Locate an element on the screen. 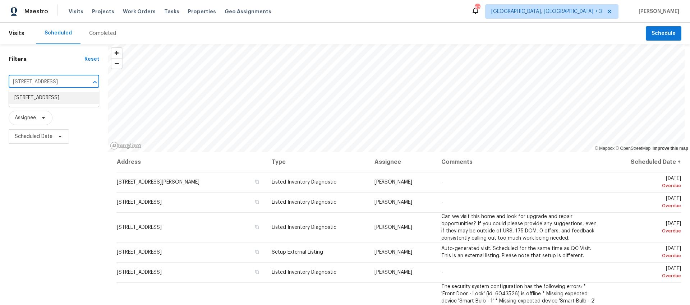  th: Address is located at coordinates (191, 162).